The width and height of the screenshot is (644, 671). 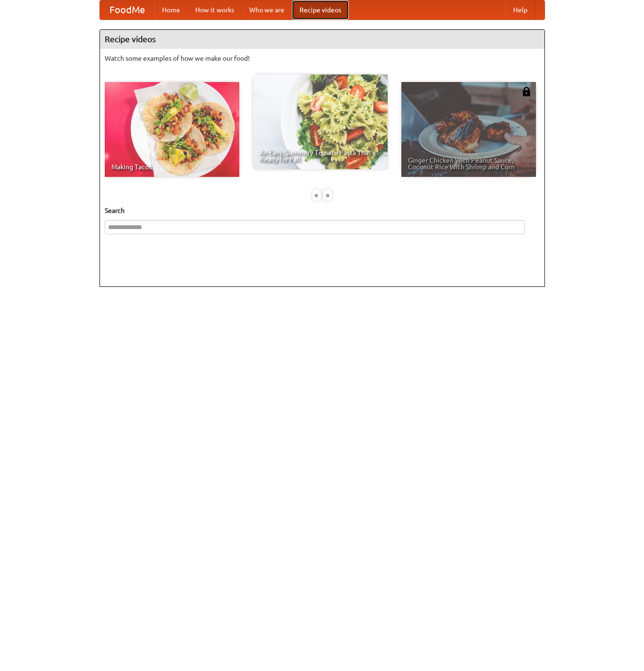 What do you see at coordinates (322, 211) in the screenshot?
I see `h5: Search` at bounding box center [322, 211].